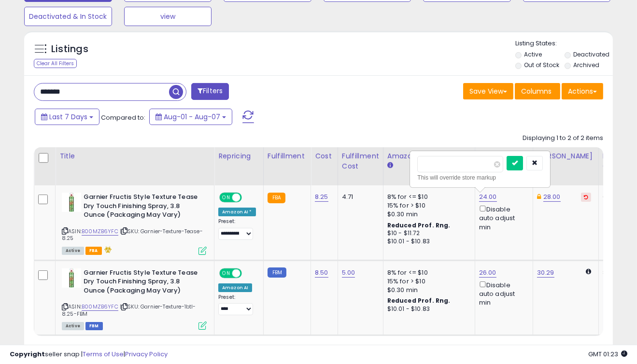 Image resolution: width=637 pixels, height=364 pixels. Describe the element at coordinates (563, 138) in the screenshot. I see `div: Displaying 1 to 2 of 2 items` at that location.